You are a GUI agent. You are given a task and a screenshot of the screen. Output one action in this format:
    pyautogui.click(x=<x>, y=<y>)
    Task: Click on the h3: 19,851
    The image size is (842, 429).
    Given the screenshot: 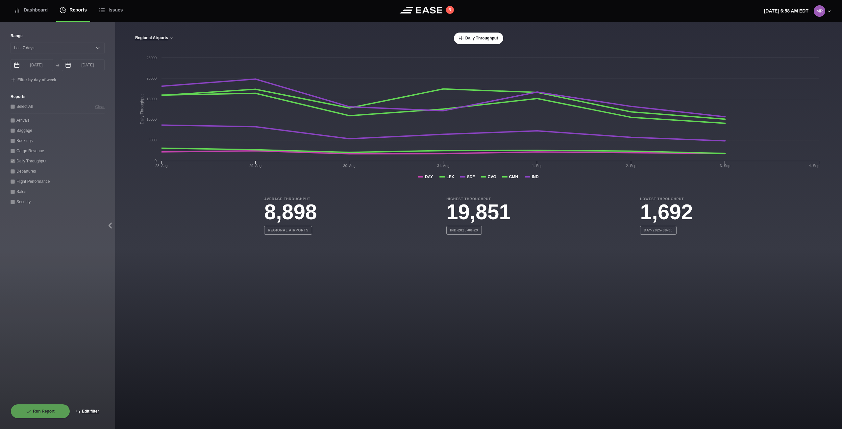 What is the action you would take?
    pyautogui.click(x=478, y=212)
    